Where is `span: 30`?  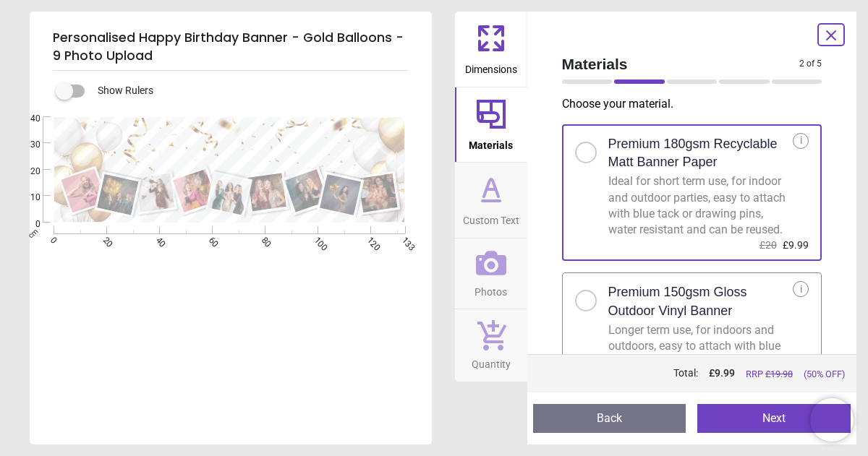 span: 30 is located at coordinates (26, 145).